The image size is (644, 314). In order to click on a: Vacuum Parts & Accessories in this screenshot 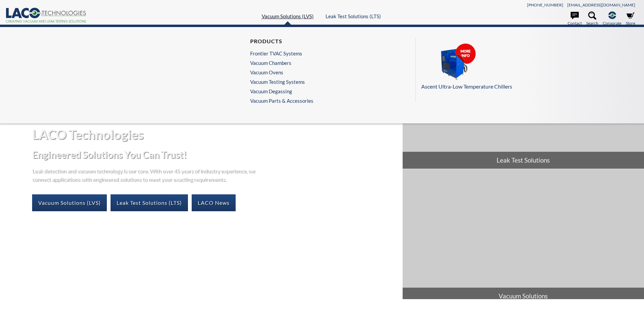, I will do `click(282, 101)`.